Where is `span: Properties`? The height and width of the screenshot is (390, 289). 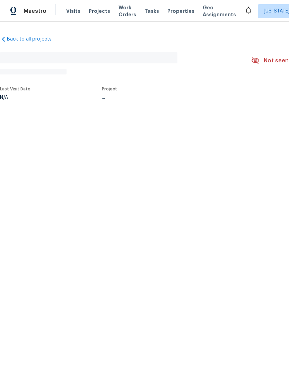 span: Properties is located at coordinates (181, 11).